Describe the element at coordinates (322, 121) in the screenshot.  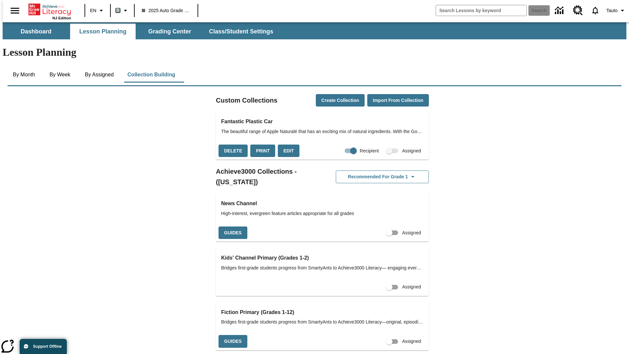
I see `h3: Fantastic Plastic Car` at that location.